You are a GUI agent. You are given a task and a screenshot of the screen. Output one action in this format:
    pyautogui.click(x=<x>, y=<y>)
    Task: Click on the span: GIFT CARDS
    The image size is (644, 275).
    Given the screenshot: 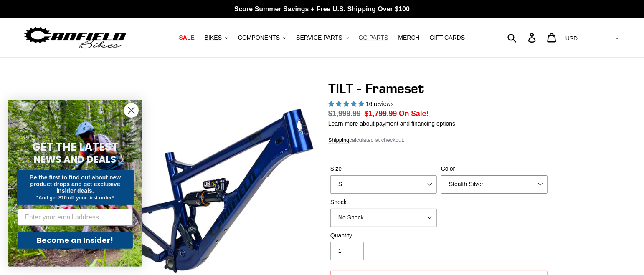 What is the action you would take?
    pyautogui.click(x=447, y=37)
    